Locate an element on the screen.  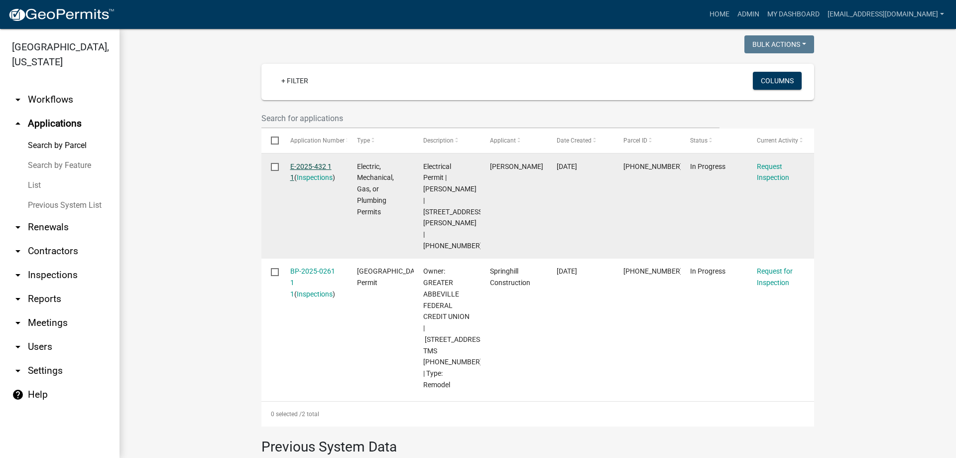
button: Columns is located at coordinates (777, 81).